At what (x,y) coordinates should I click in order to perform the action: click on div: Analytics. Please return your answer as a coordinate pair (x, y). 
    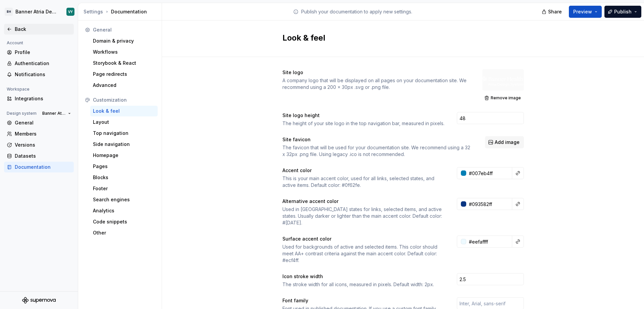
    Looking at the image, I should click on (124, 211).